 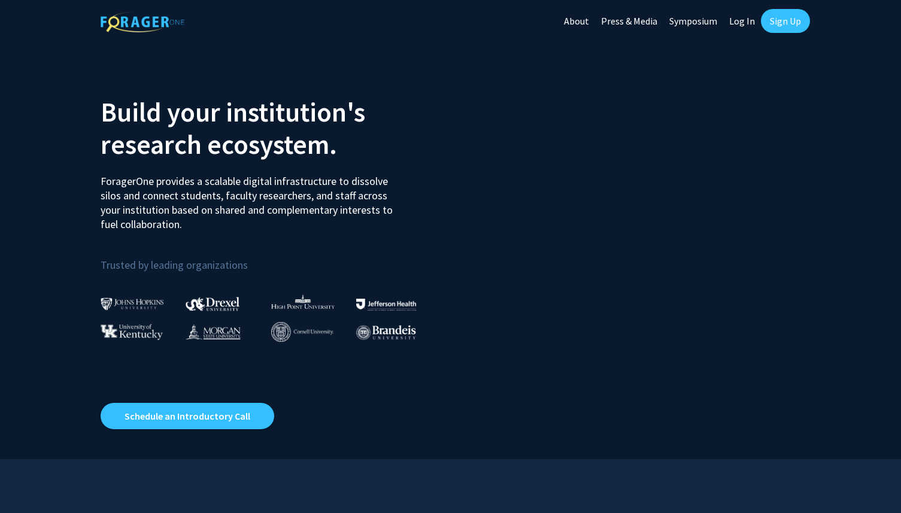 I want to click on a: Opens in a new tab, so click(x=187, y=416).